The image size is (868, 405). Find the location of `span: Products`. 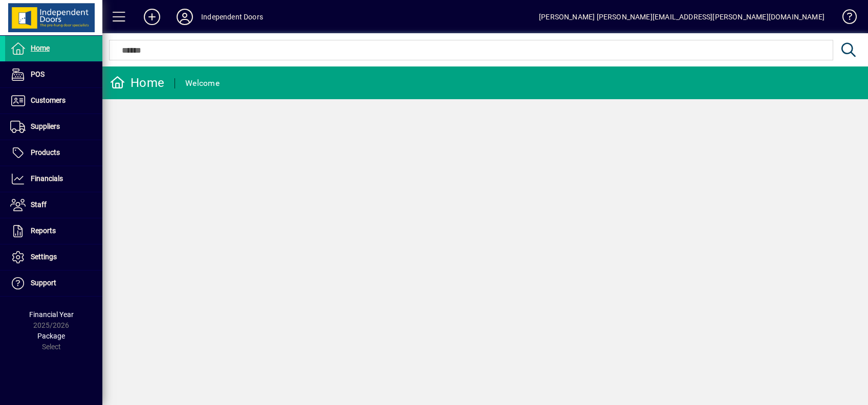

span: Products is located at coordinates (45, 152).